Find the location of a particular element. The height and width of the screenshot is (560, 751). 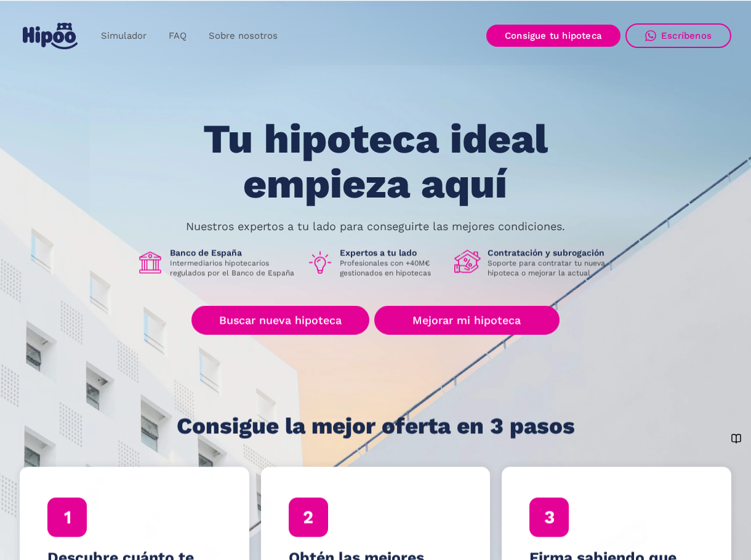

h1: Consigue la mejor oferta en 3 pasos is located at coordinates (376, 426).